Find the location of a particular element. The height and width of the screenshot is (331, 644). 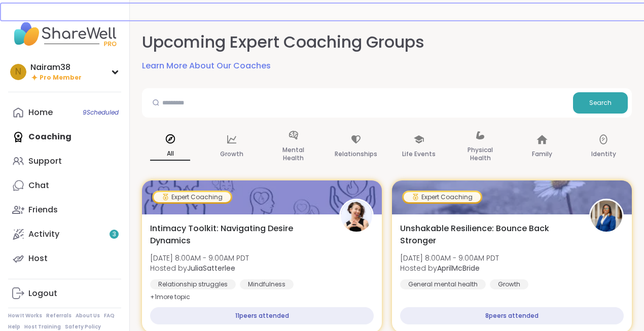

span: 3 is located at coordinates (114, 234).